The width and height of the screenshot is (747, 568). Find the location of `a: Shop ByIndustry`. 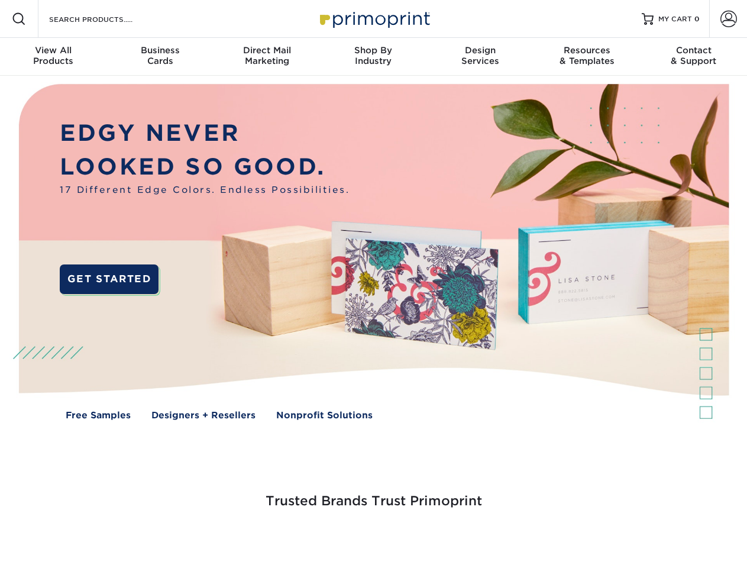

a: Shop ByIndustry is located at coordinates (373, 57).